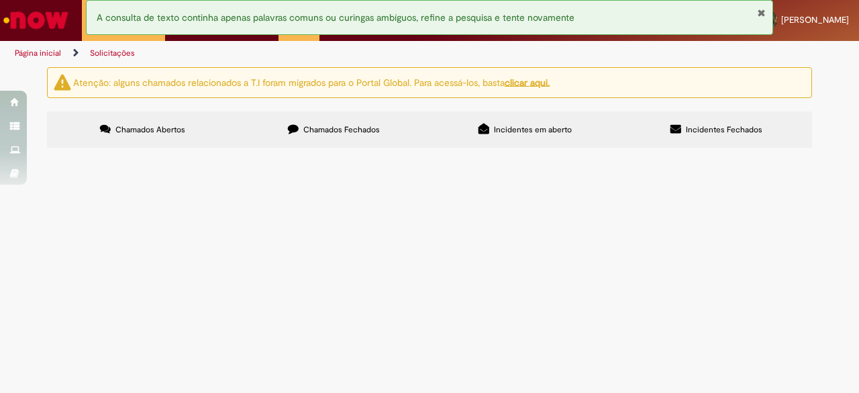  I want to click on button: Fechar Notificação, so click(761, 13).